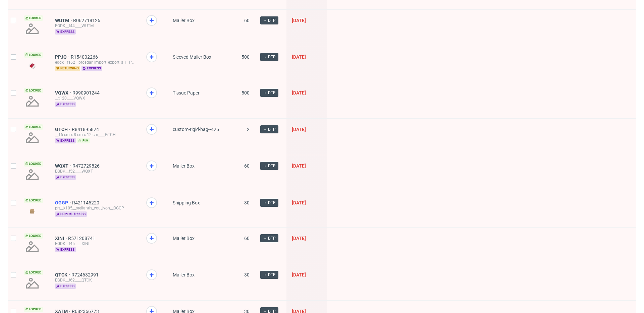 The width and height of the screenshot is (644, 313). I want to click on a: XINI, so click(62, 238).